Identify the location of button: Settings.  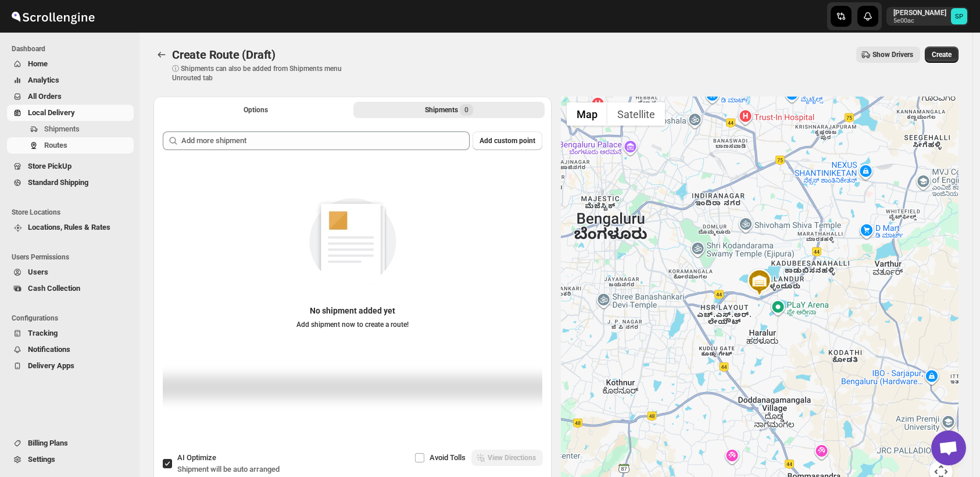
(70, 460).